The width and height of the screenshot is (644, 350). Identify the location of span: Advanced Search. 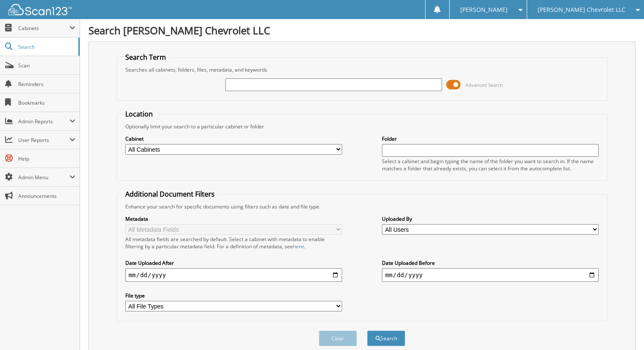
(484, 84).